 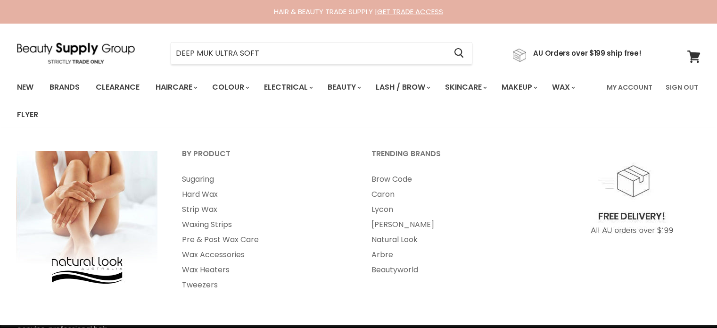 What do you see at coordinates (459, 53) in the screenshot?
I see `button: Search` at bounding box center [459, 53].